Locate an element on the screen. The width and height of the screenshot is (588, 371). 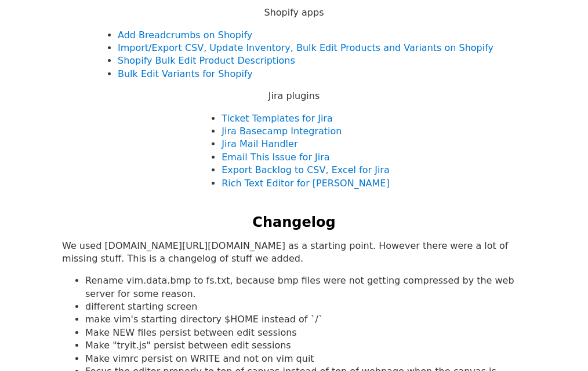
li: make vim's starting directory $HOME instead of `/` is located at coordinates (305, 320).